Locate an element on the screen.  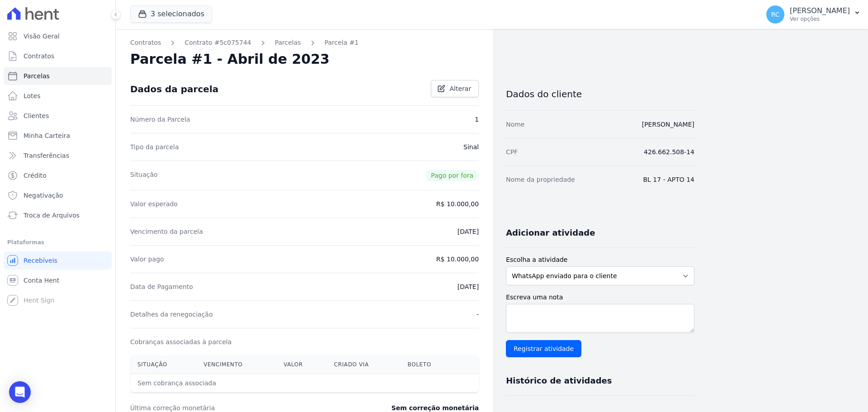
p: Ver opções is located at coordinates (820, 19).